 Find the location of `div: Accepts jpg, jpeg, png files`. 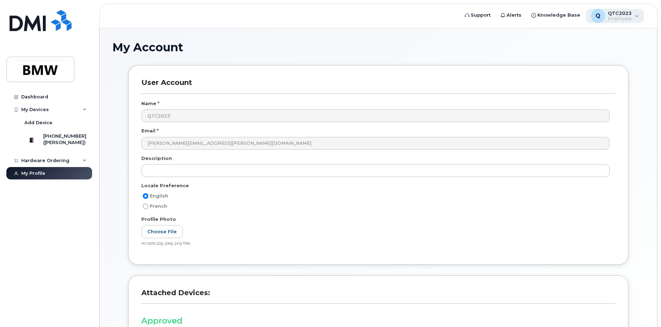

div: Accepts jpg, jpeg, png files is located at coordinates (376, 244).